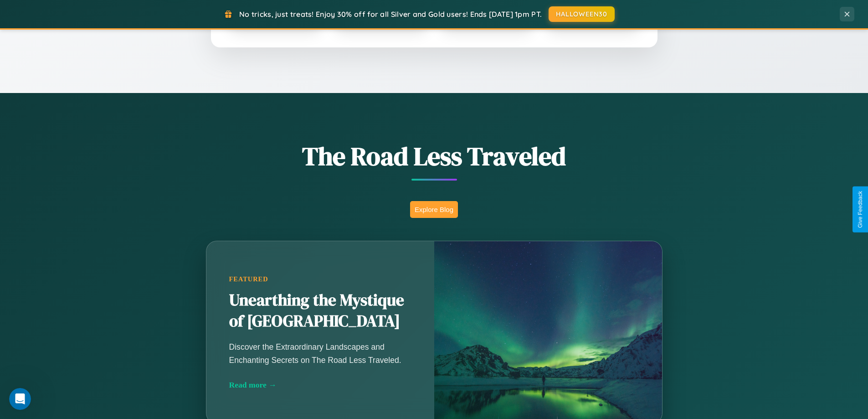 The width and height of the screenshot is (868, 419). What do you see at coordinates (434, 156) in the screenshot?
I see `h1: The Road Less Traveled` at bounding box center [434, 156].